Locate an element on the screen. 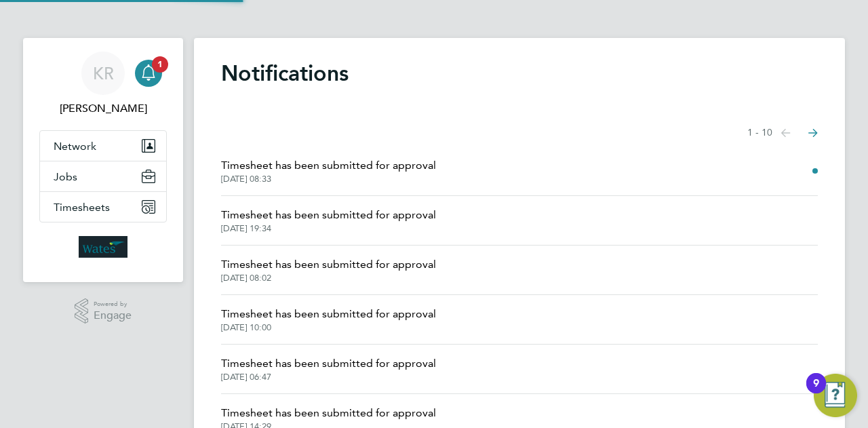 This screenshot has width=868, height=428. h1: Notifications is located at coordinates (520, 73).